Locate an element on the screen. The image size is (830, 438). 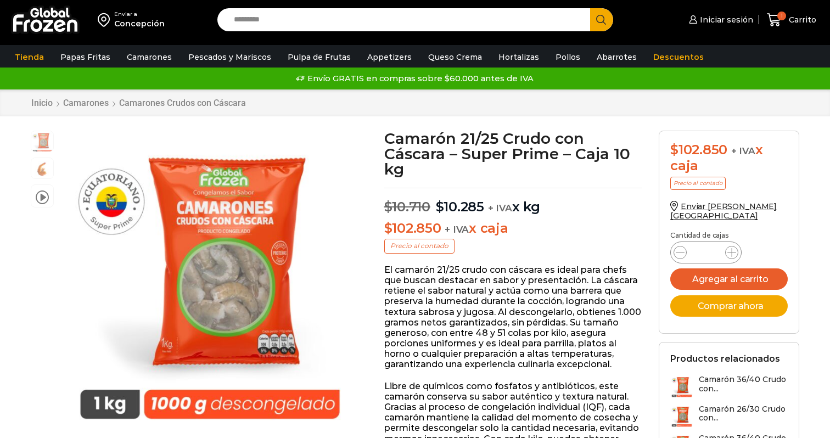
a: Camarones Crudos con Cáscara is located at coordinates (182, 103).